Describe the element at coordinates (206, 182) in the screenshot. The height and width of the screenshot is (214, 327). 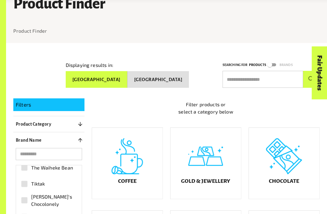
I see `h5: Gold & Jewellery` at that location.